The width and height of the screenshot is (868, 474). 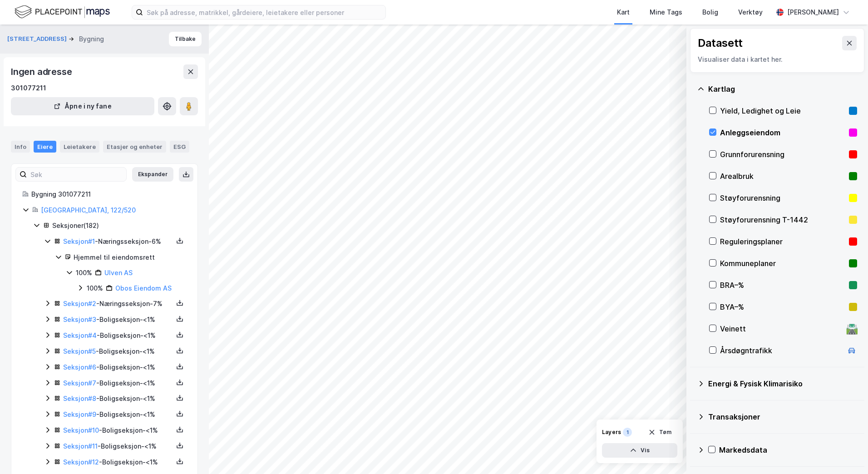 I want to click on a: Seksjon#8, so click(x=79, y=398).